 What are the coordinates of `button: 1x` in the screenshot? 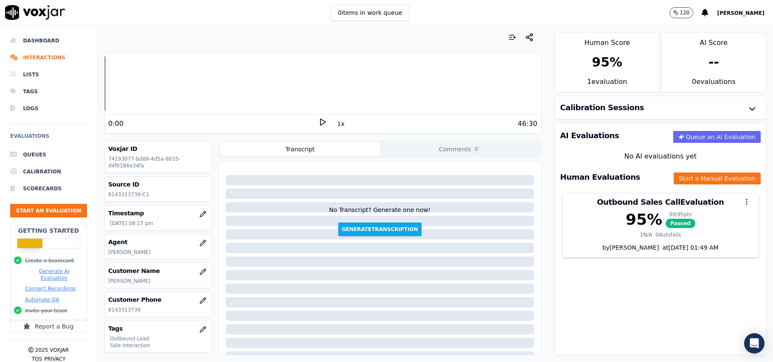 It's located at (340, 124).